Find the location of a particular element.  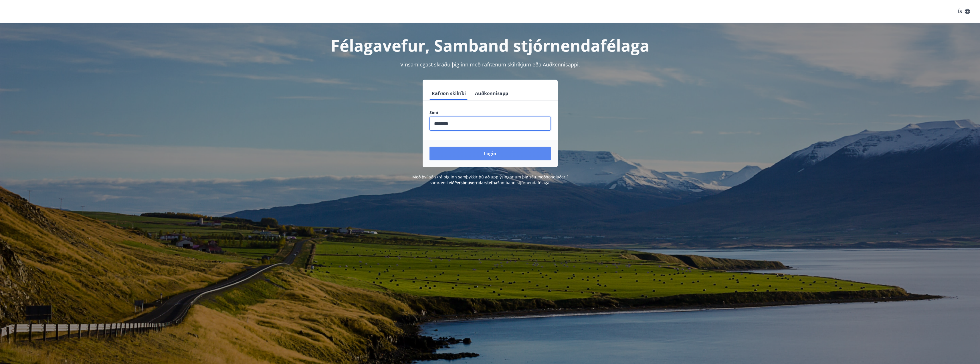

h1: Félagavefur, Samband stjórnendafélaga is located at coordinates (490, 45).